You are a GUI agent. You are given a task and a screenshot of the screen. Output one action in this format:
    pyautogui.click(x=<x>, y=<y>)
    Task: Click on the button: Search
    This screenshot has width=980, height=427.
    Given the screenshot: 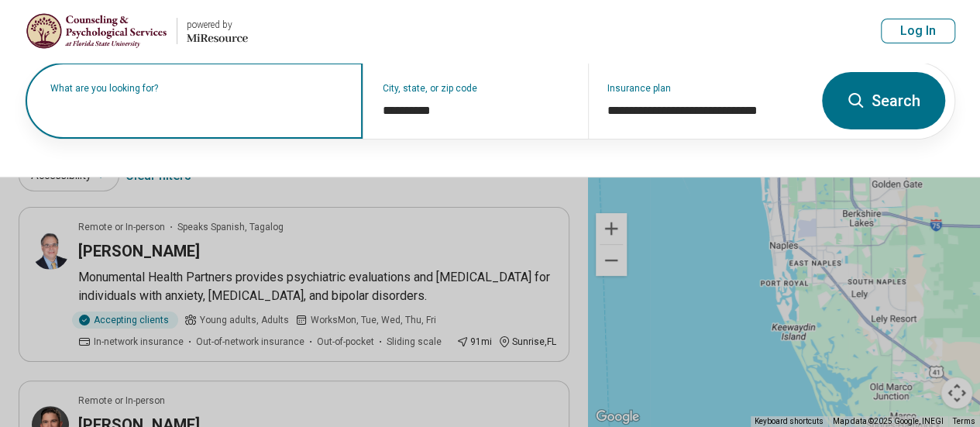 What is the action you would take?
    pyautogui.click(x=883, y=101)
    